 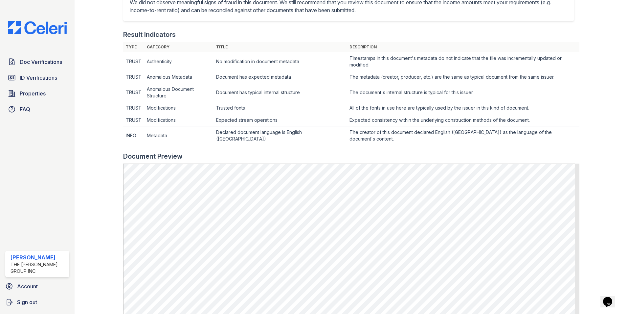 I want to click on td: Trusted fonts, so click(x=280, y=108).